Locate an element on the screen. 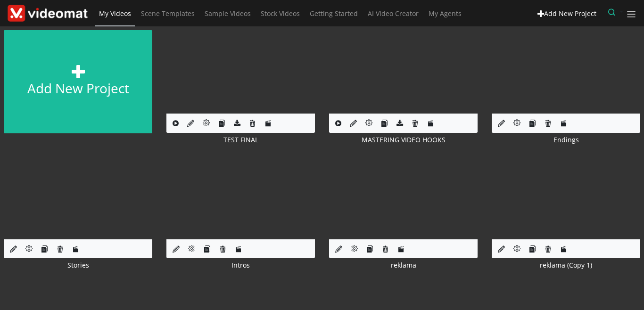 Image resolution: width=644 pixels, height=310 pixels. div: TEST FINAL is located at coordinates (240, 139).